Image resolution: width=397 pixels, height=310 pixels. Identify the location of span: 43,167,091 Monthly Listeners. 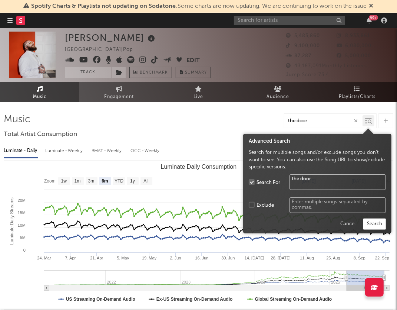
(327, 66).